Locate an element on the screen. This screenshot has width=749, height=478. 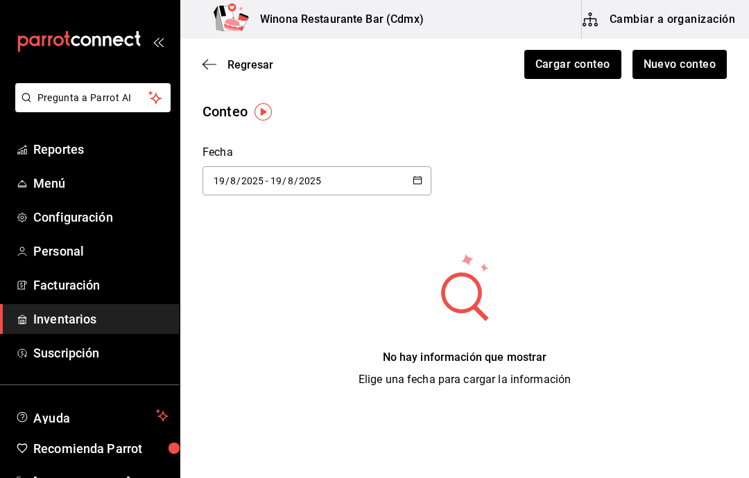
div: No hay información que mostrar is located at coordinates (465, 358).